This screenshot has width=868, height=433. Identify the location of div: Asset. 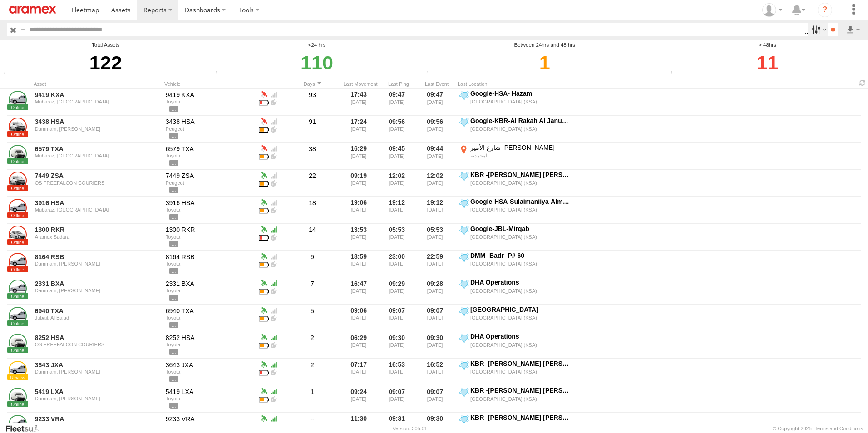
(97, 84).